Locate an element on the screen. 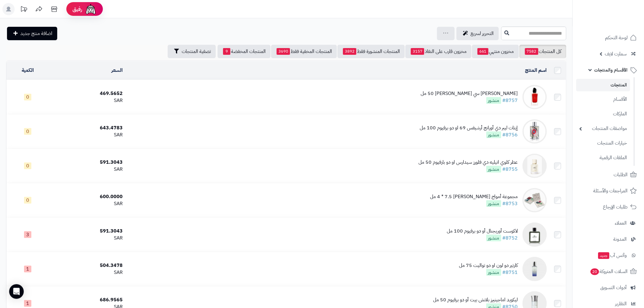  span: التقارير is located at coordinates (621, 304).